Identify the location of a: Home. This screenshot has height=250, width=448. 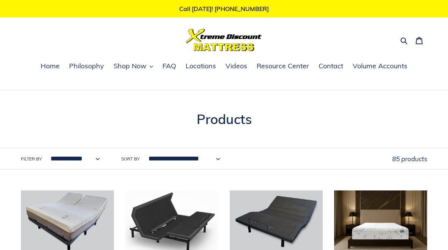
(50, 66).